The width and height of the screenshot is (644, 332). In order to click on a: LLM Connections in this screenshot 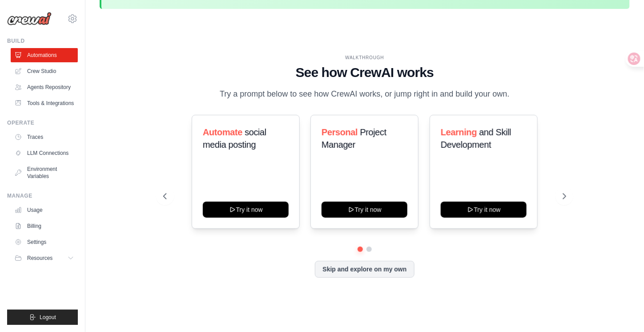, I will do `click(44, 153)`.